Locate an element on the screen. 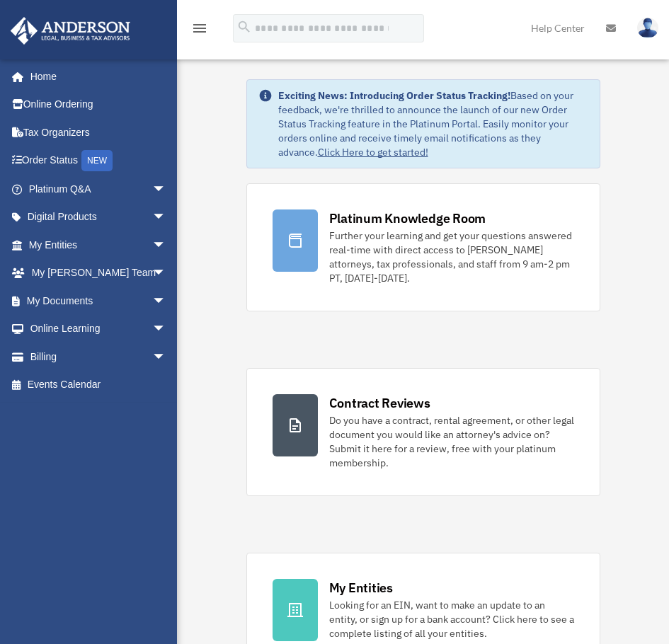  i: search is located at coordinates (244, 27).